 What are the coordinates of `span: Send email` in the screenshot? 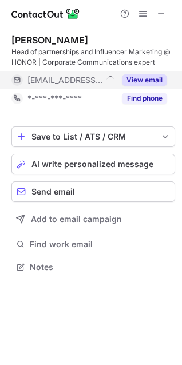 It's located at (53, 192).